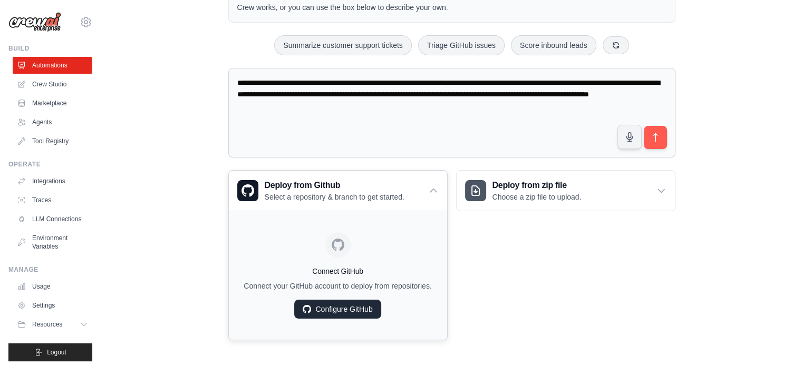 The image size is (802, 366). I want to click on div: Manage, so click(50, 270).